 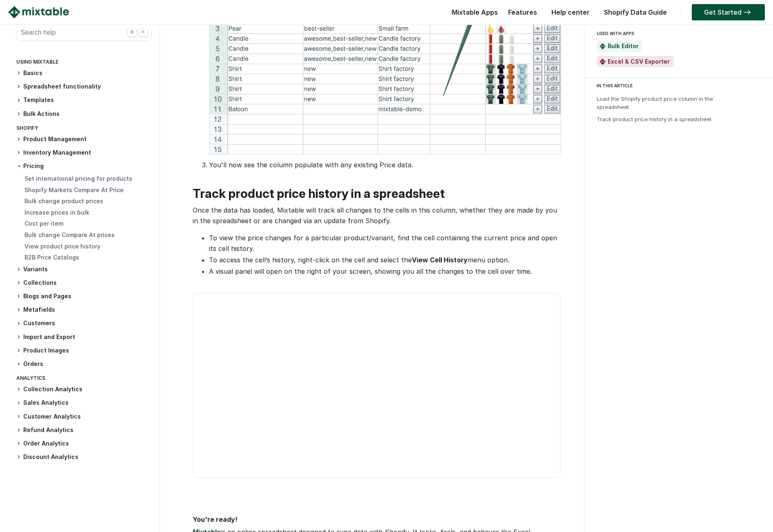 I want to click on strong: You're ready!, so click(x=215, y=520).